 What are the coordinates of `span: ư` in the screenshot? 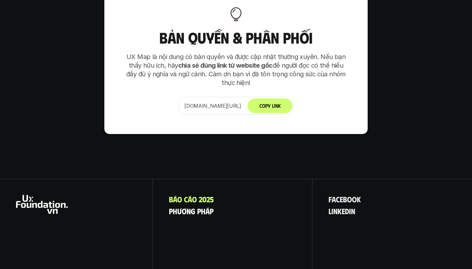 It's located at (179, 203).